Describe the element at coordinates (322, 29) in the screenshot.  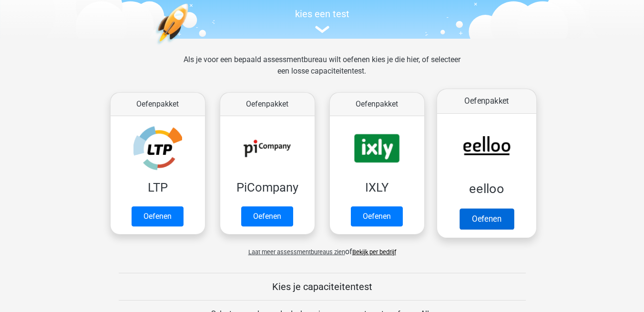
I see `img: assessment` at that location.